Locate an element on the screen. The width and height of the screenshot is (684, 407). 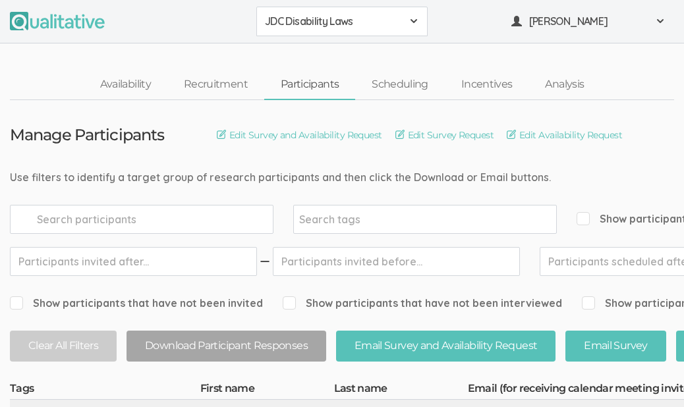
input: Participants invited after... is located at coordinates (133, 261).